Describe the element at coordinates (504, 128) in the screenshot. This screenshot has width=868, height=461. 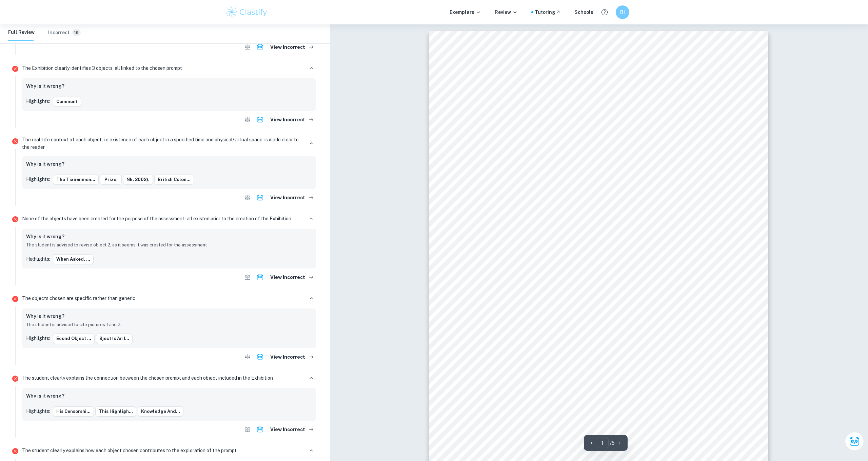
I see `span: idea: knowledge is never` at that location.